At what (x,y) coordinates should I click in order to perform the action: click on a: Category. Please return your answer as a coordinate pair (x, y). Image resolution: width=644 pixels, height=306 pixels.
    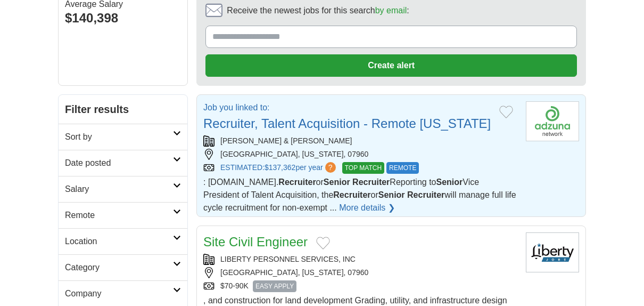
    Looking at the image, I should click on (123, 267).